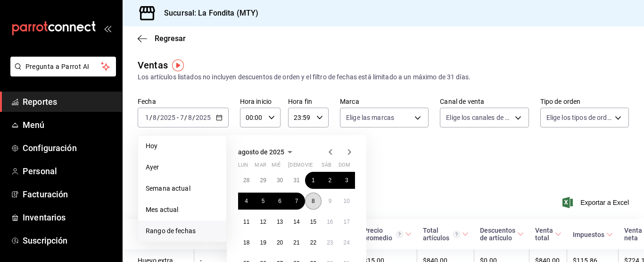 The height and width of the screenshot is (262, 644). Describe the element at coordinates (296, 201) in the screenshot. I see `abbr: 7 de agosto de 2025` at that location.